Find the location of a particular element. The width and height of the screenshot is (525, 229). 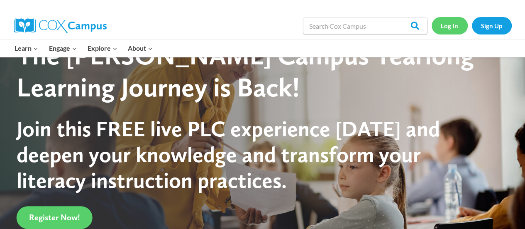

button: Child menu of Learn is located at coordinates (27, 48).